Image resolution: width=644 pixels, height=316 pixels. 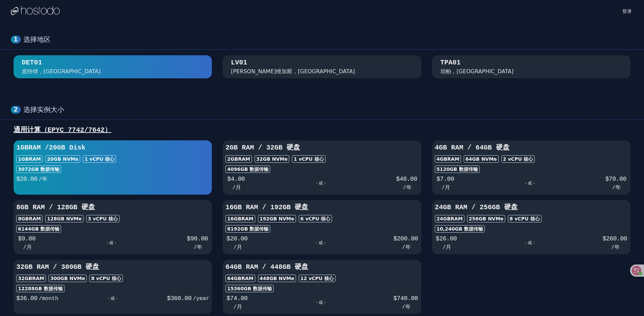 I want to click on div: 128 GB NVMe, so click(x=64, y=218).